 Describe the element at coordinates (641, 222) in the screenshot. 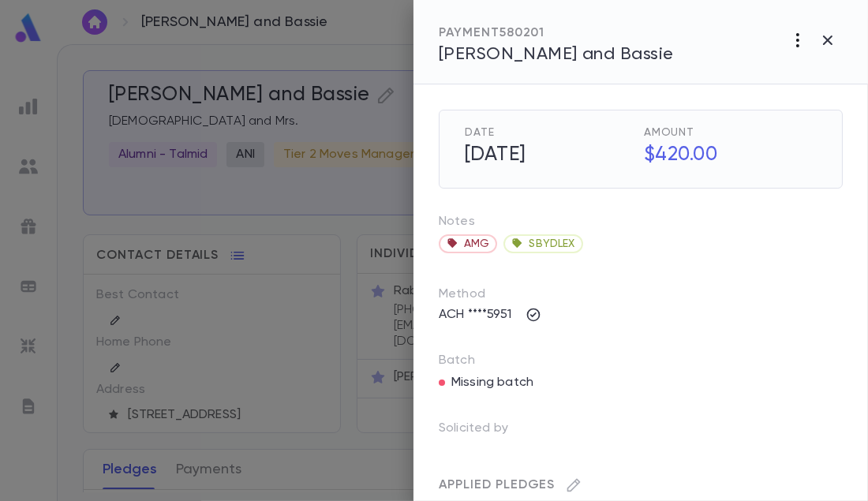

I see `p: Notes` at that location.